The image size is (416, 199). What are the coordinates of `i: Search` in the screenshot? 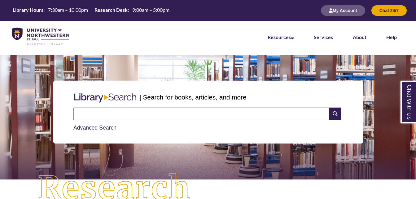 It's located at (335, 114).